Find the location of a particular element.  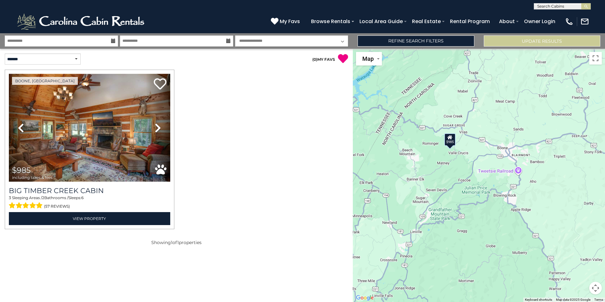

button: Map camera controls is located at coordinates (596, 288).